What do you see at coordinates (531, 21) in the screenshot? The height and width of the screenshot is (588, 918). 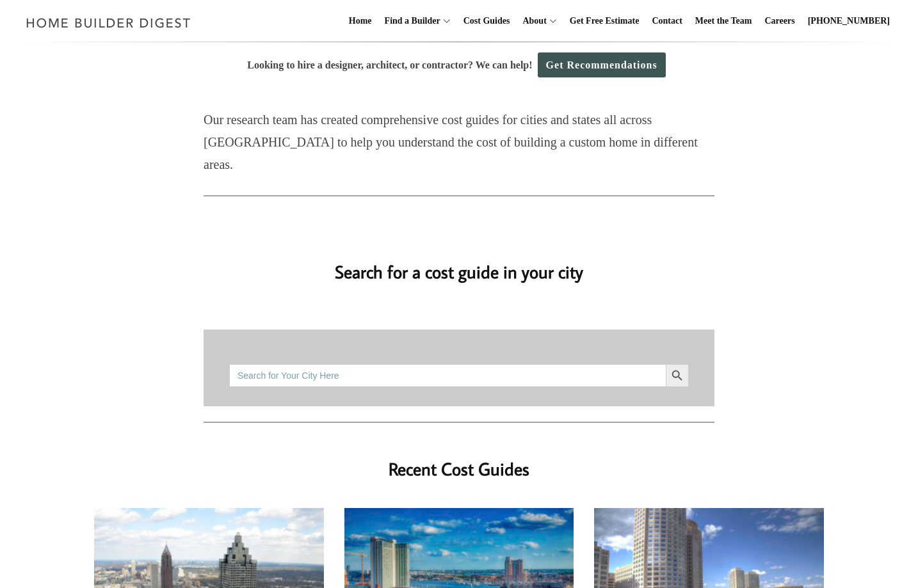 I see `a: About` at bounding box center [531, 21].